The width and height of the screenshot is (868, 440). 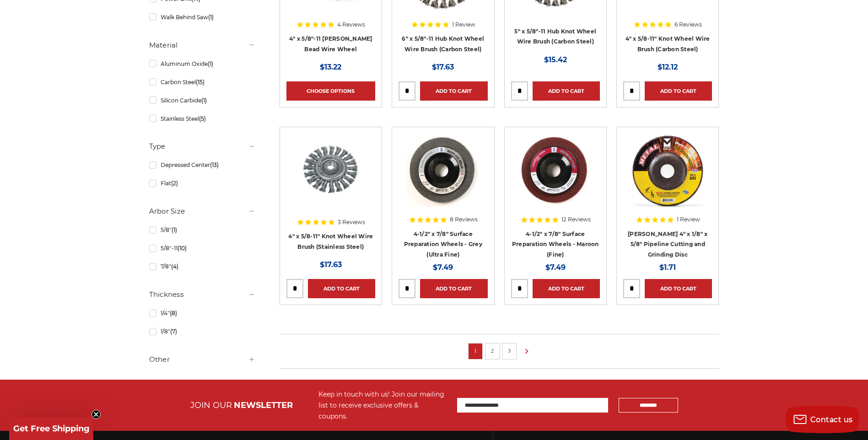 What do you see at coordinates (174, 183) in the screenshot?
I see `span: (2)` at bounding box center [174, 183].